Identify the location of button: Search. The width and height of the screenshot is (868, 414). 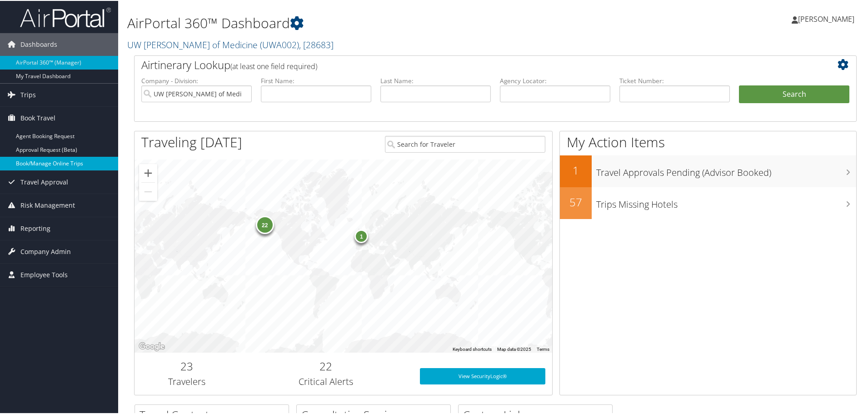
(794, 94).